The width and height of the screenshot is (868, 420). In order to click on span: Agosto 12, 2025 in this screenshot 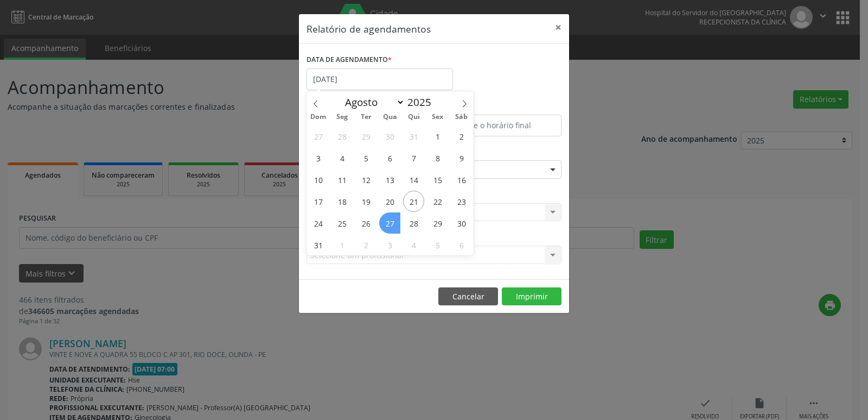, I will do `click(366, 179)`.